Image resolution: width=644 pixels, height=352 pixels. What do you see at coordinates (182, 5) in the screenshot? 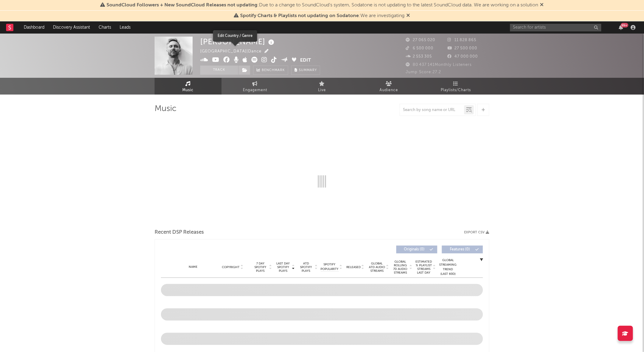
I see `span: SoundCloud Followers + New SoundCloud Releases not updating` at bounding box center [182, 5].